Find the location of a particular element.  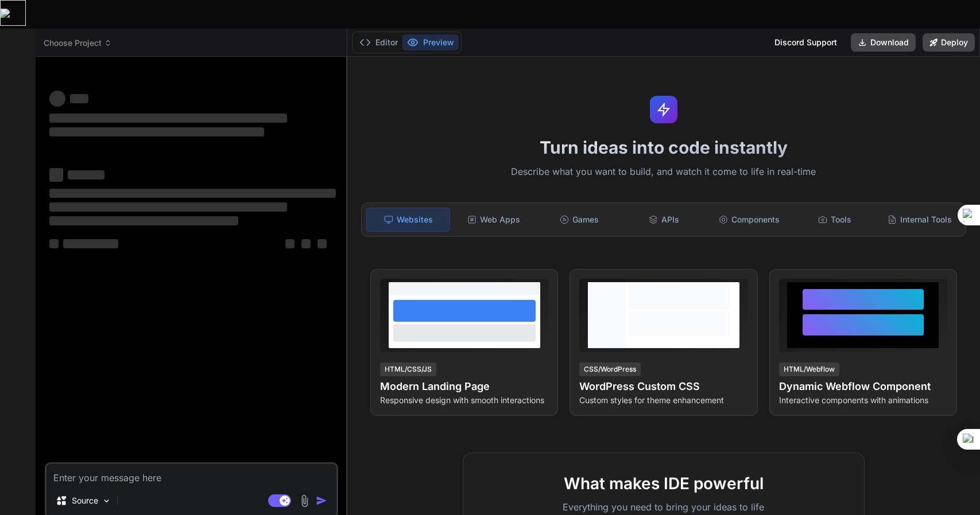

div: Tools is located at coordinates (834, 220).